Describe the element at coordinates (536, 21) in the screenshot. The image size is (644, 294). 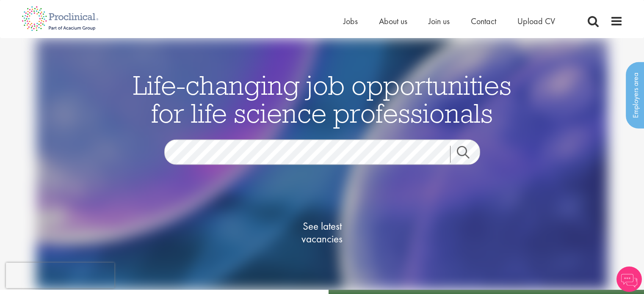
I see `span: Upload CV` at that location.